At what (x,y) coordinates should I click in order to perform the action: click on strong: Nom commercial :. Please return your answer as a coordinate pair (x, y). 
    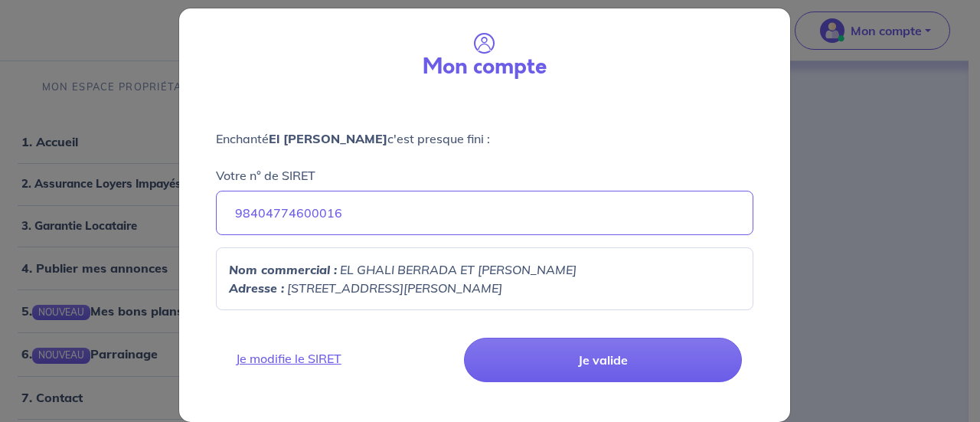
    Looking at the image, I should click on (282, 269).